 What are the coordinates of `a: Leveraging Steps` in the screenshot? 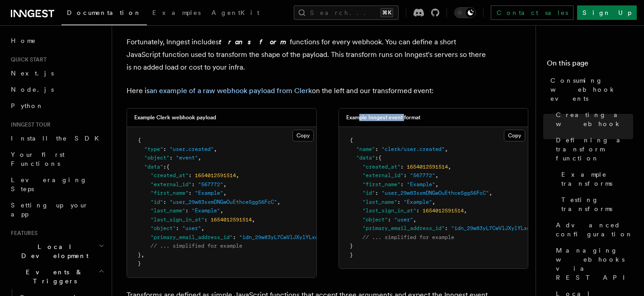 It's located at (57, 184).